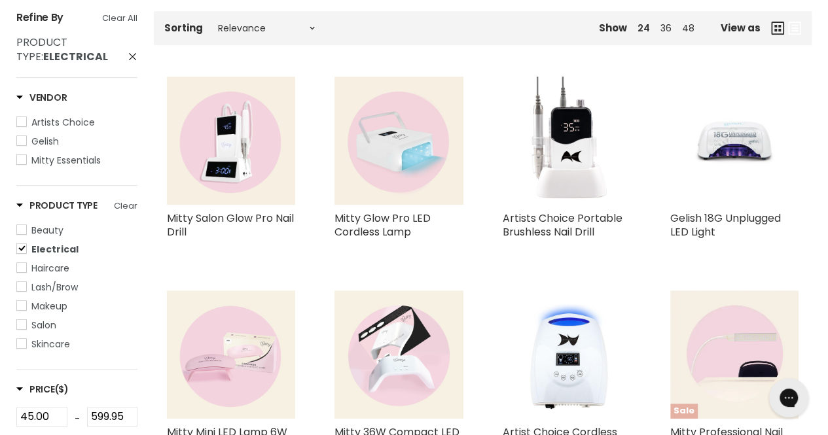  What do you see at coordinates (399, 355) in the screenshot?
I see `a: Mitty 36W Compact LED Nail Lamp` at bounding box center [399, 355].